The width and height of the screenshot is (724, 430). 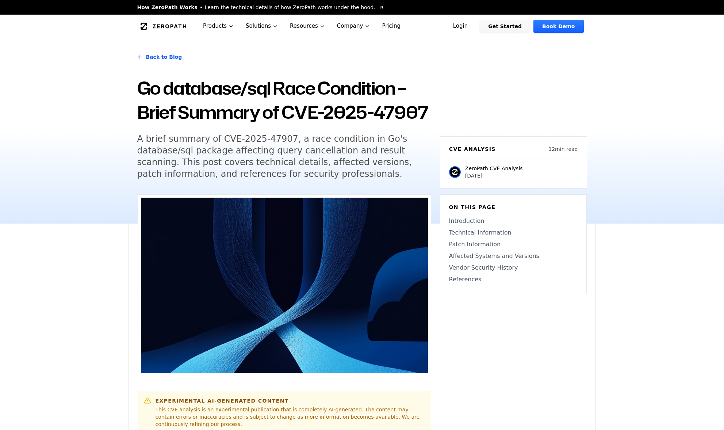 I want to click on a: Introduction, so click(x=514, y=221).